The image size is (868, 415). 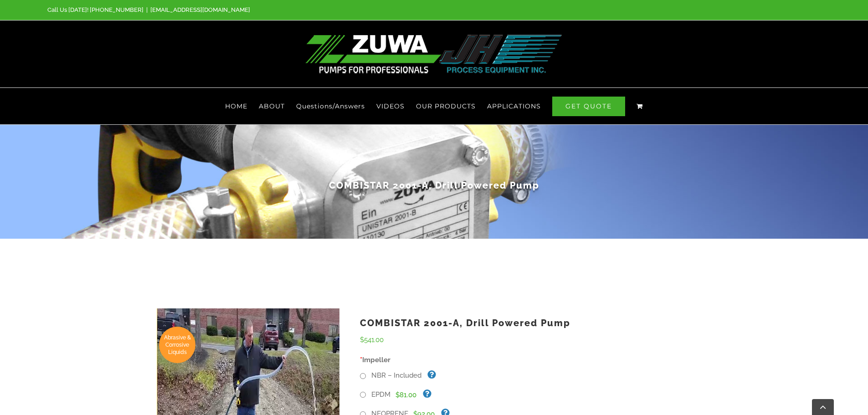 I want to click on input: EPDM, so click(x=363, y=394).